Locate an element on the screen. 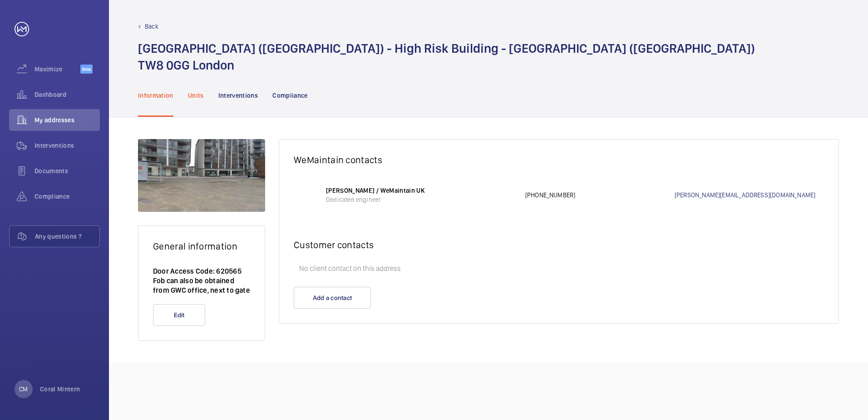  p: Compliance is located at coordinates (290, 96).